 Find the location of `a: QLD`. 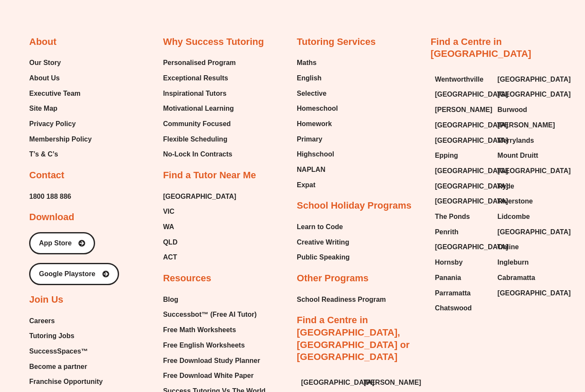

a: QLD is located at coordinates (199, 243).